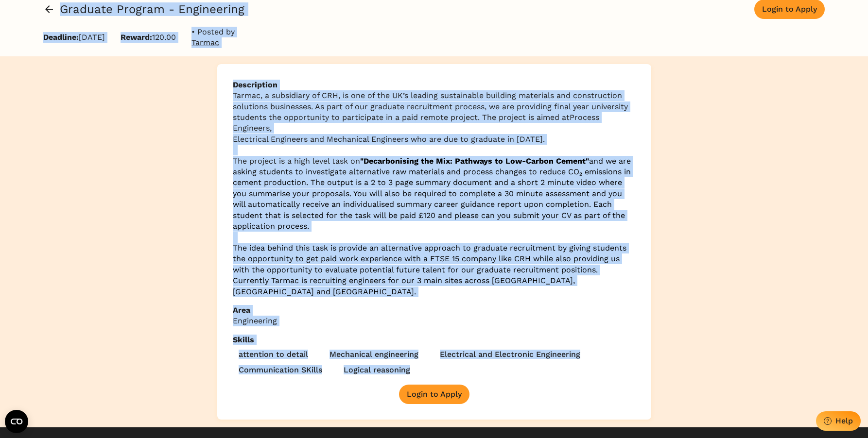 This screenshot has width=868, height=438. What do you see at coordinates (474, 161) in the screenshot?
I see `strong: "Decarbonising the Mix: Pathways to Low-Carbon Cement"` at bounding box center [474, 161].